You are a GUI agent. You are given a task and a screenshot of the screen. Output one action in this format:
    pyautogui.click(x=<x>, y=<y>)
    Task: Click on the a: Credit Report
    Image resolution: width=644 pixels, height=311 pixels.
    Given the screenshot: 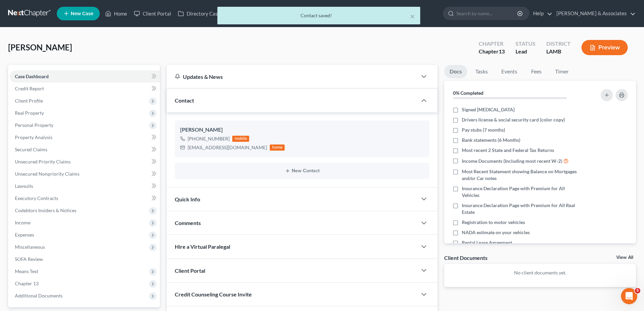 What is the action you would take?
    pyautogui.click(x=85, y=89)
    